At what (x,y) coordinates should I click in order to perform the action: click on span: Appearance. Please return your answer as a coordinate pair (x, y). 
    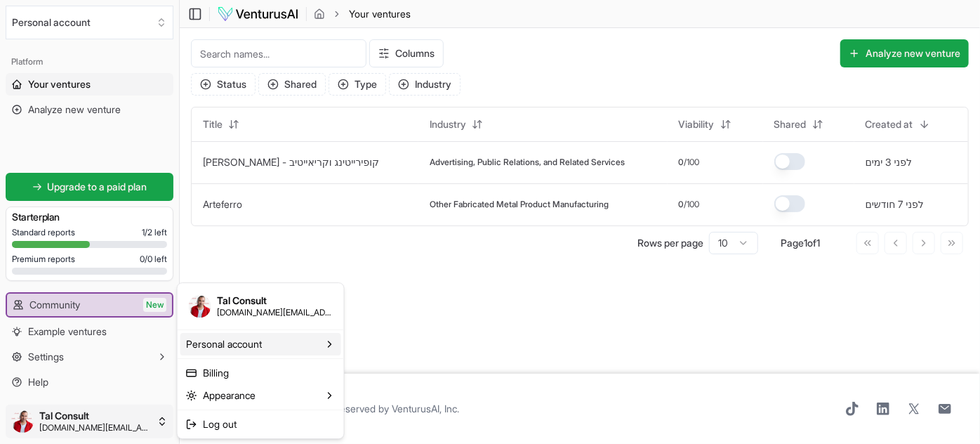
    Looking at the image, I should click on (228, 396).